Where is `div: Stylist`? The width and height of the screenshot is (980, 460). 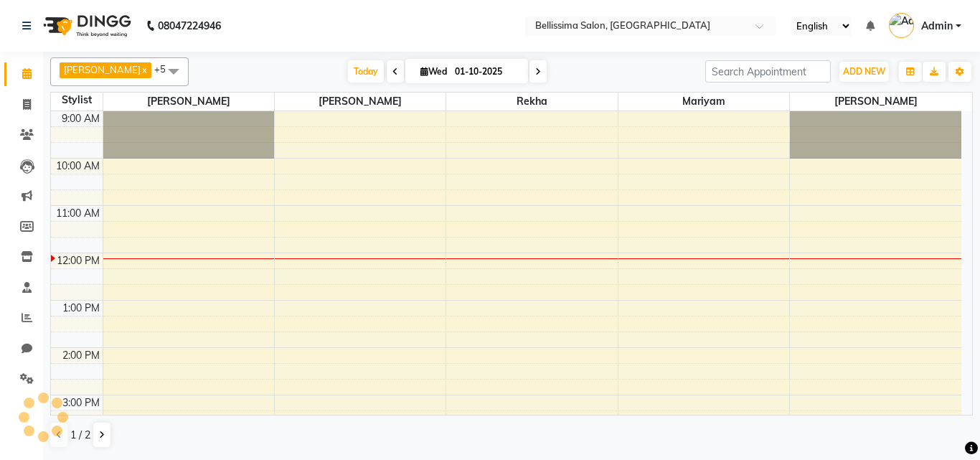 div: Stylist is located at coordinates (76, 100).